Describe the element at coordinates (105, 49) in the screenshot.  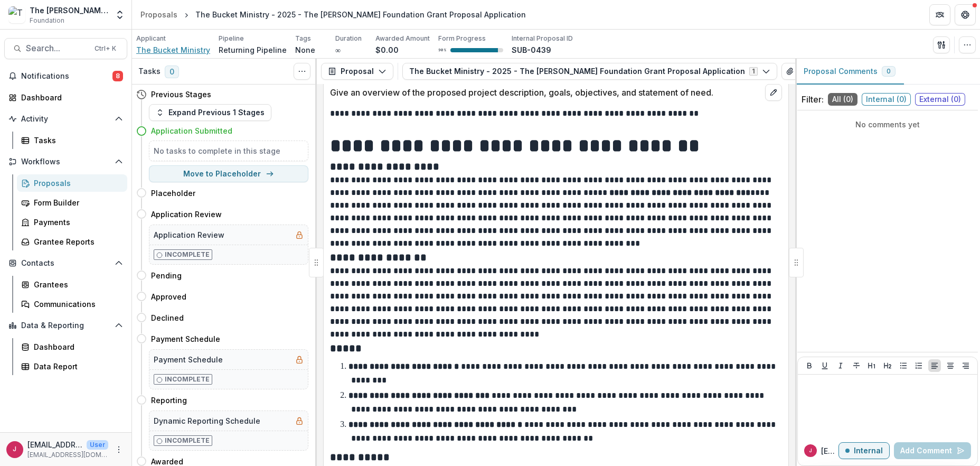
I see `div: Ctrl + K` at that location.